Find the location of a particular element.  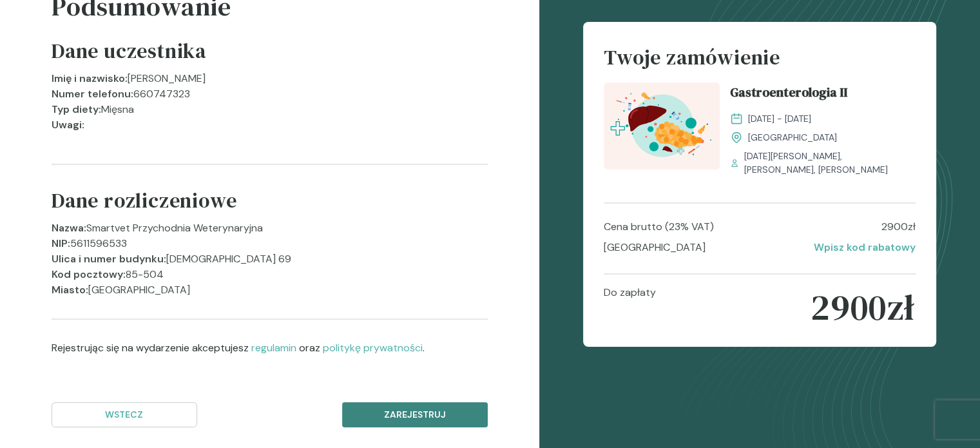

p: Rejestrując się na wydarzenie akceptujesz oraz . is located at coordinates (269, 348).